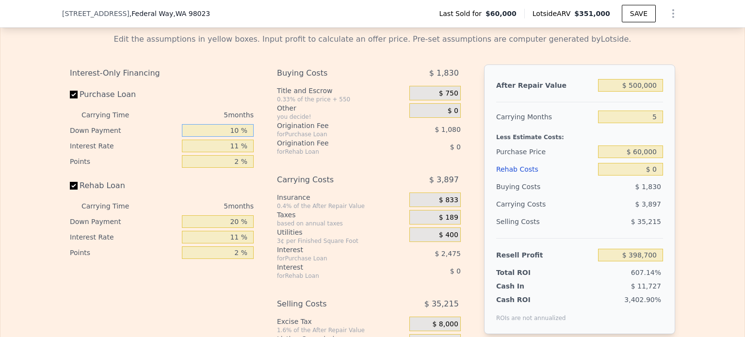  I want to click on span: $ 8,000, so click(445, 324).